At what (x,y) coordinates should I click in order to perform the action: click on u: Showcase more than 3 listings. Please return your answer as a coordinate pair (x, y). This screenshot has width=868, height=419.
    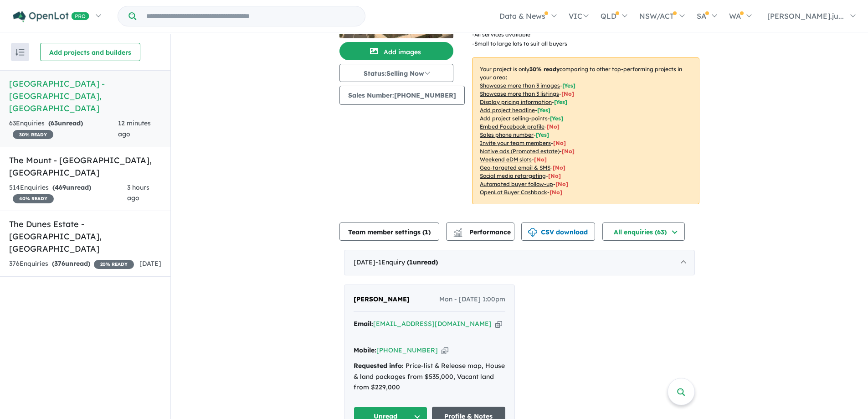
    Looking at the image, I should click on (520, 94).